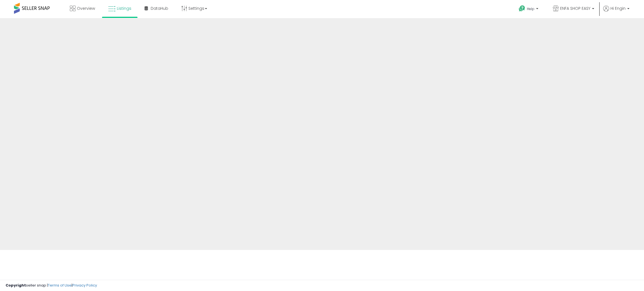 The height and width of the screenshot is (291, 644). I want to click on span: ENFA SHOP EASY, so click(575, 9).